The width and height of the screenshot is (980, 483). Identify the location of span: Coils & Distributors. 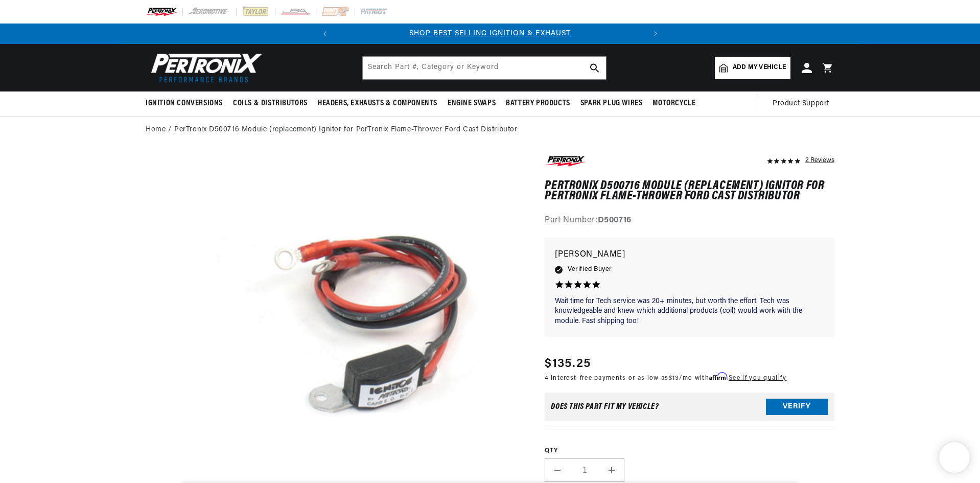
(270, 103).